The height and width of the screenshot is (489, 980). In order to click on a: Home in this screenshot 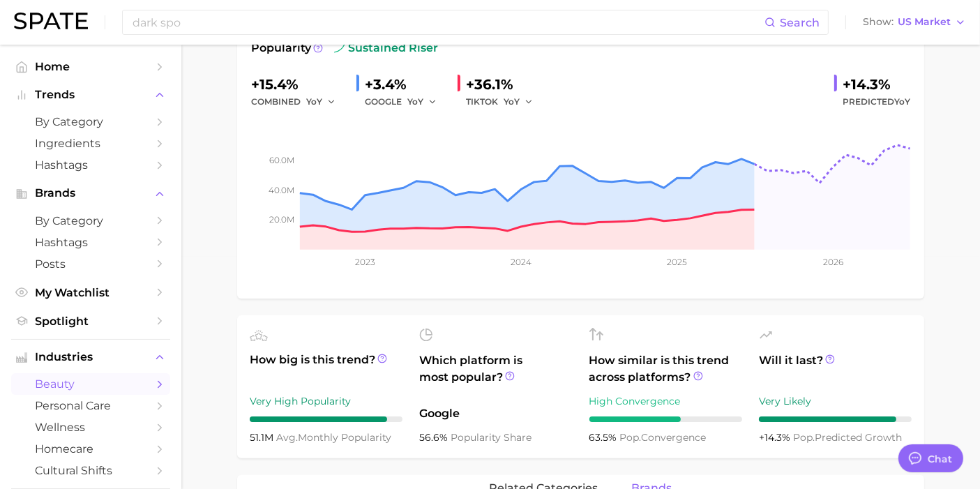, I will do `click(90, 66)`.